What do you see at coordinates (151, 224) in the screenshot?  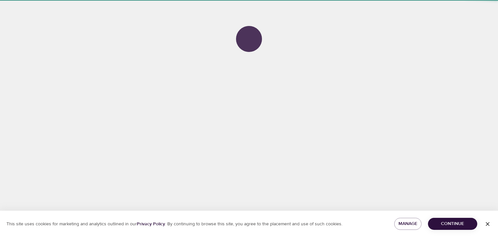 I see `b: Privacy Policy` at bounding box center [151, 224].